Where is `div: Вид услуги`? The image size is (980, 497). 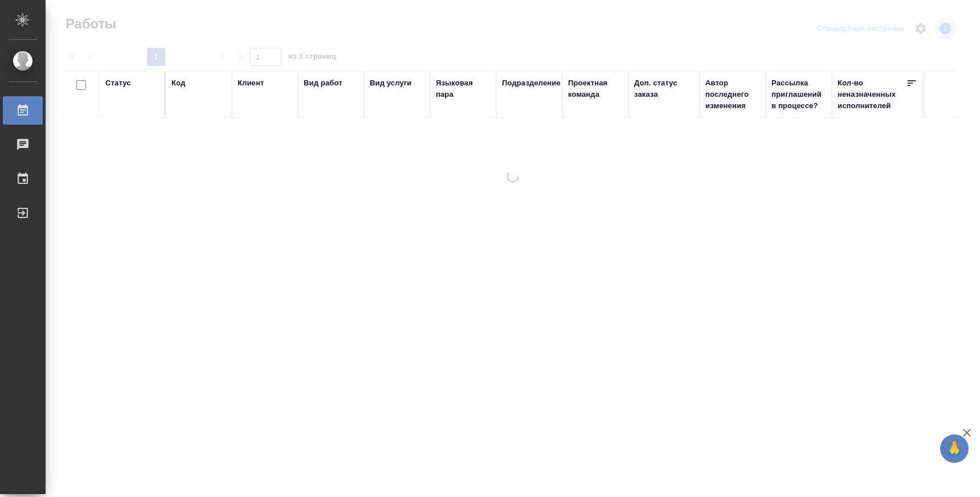
div: Вид услуги is located at coordinates (391, 83).